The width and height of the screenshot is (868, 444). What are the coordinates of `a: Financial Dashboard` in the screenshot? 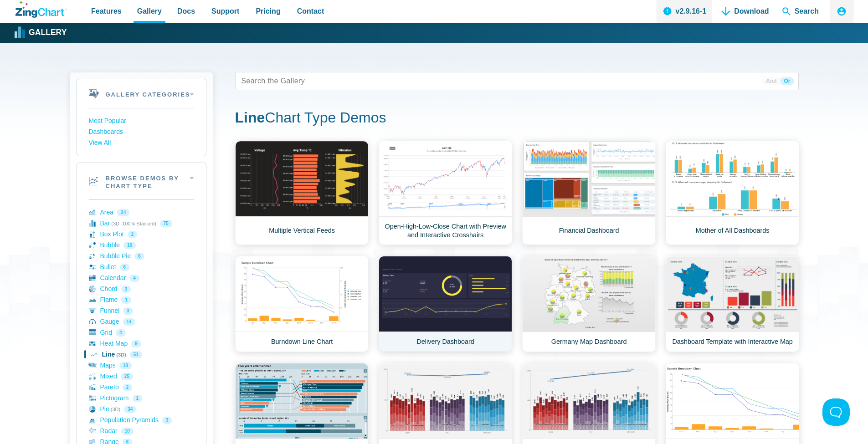 It's located at (589, 193).